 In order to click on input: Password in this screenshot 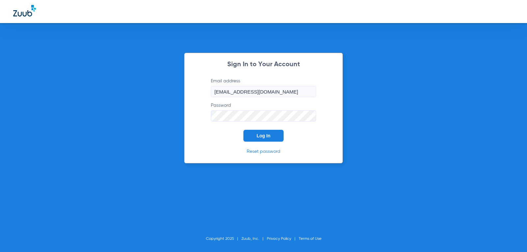, I will do `click(263, 116)`.